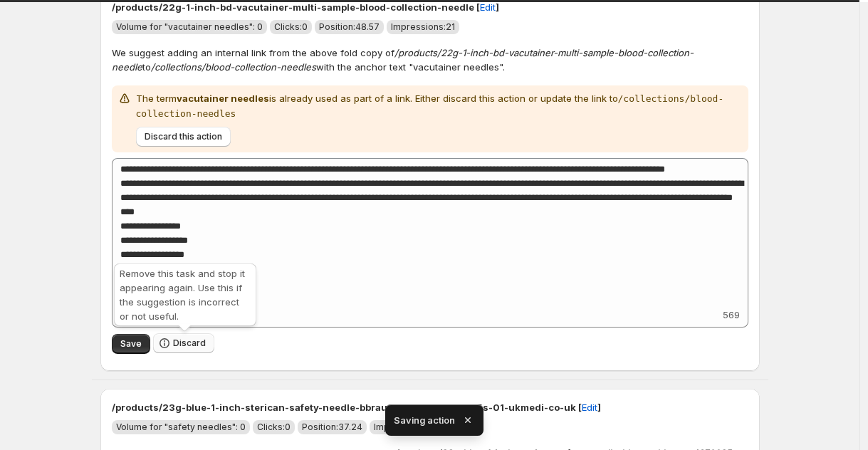 The width and height of the screenshot is (868, 450). Describe the element at coordinates (183, 137) in the screenshot. I see `span: Discard this action` at that location.